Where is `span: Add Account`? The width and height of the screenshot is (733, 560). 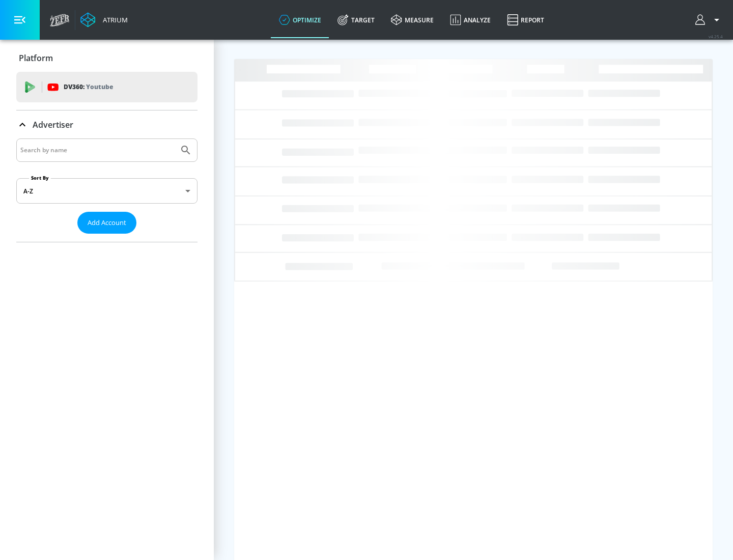
span: Add Account is located at coordinates (107, 222).